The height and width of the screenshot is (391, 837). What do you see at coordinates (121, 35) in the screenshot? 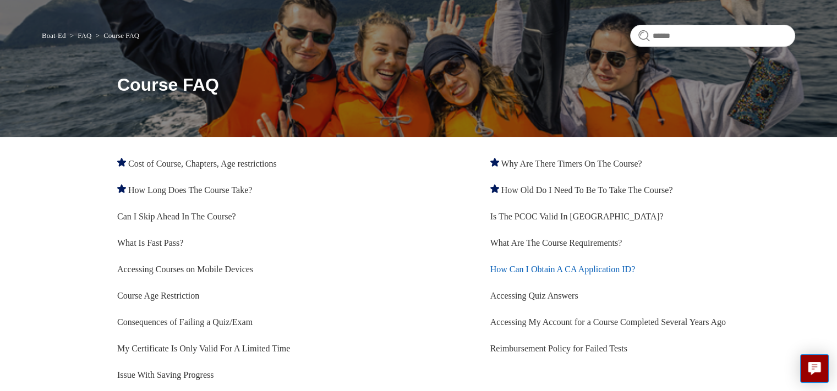
I see `a: Course FAQ` at bounding box center [121, 35].